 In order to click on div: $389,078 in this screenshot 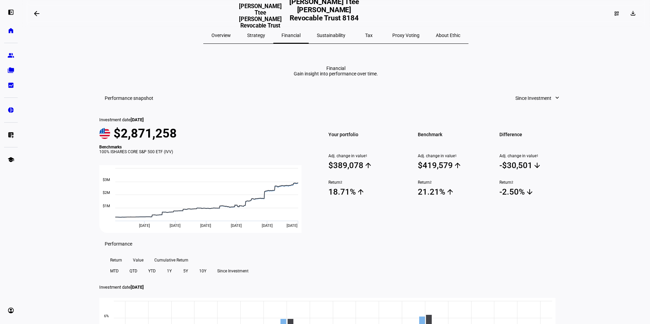, I will do `click(346, 166)`.